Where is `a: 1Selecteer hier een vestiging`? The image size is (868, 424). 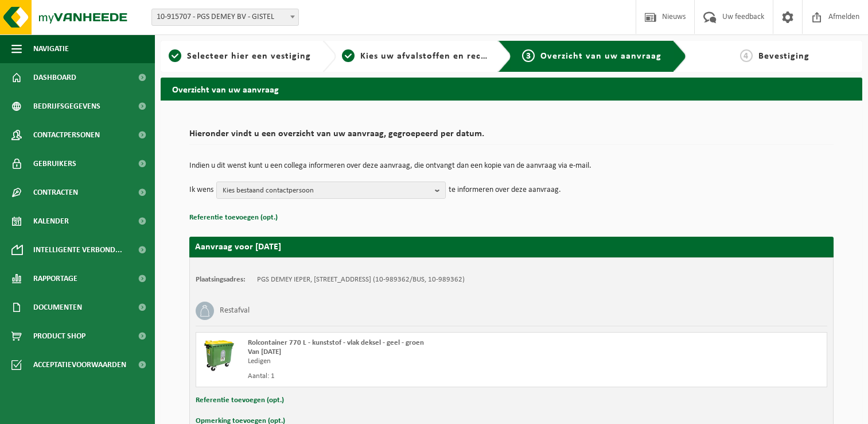
a: 1Selecteer hier een vestiging is located at coordinates (240, 56).